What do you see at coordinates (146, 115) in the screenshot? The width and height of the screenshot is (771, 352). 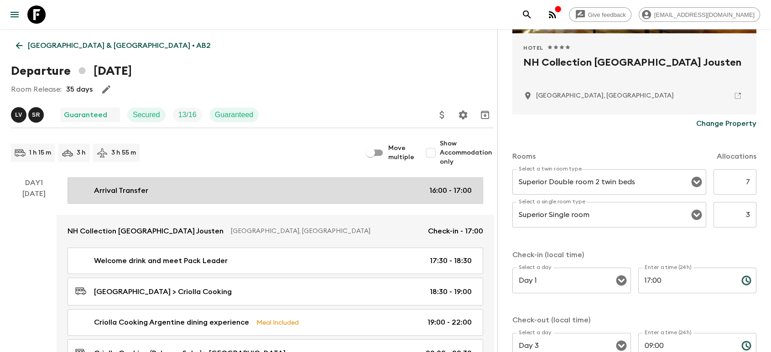 I see `p: Secured` at bounding box center [146, 115].